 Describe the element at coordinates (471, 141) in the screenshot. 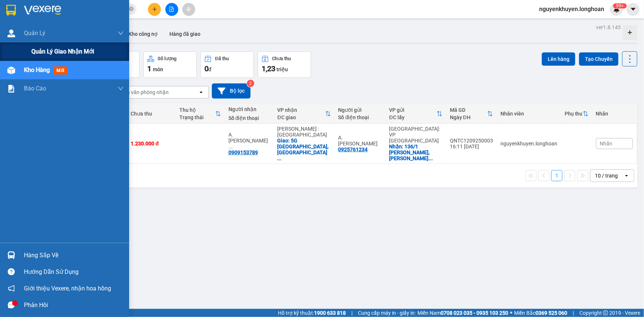

I see `div: QNTC1209250003` at that location.